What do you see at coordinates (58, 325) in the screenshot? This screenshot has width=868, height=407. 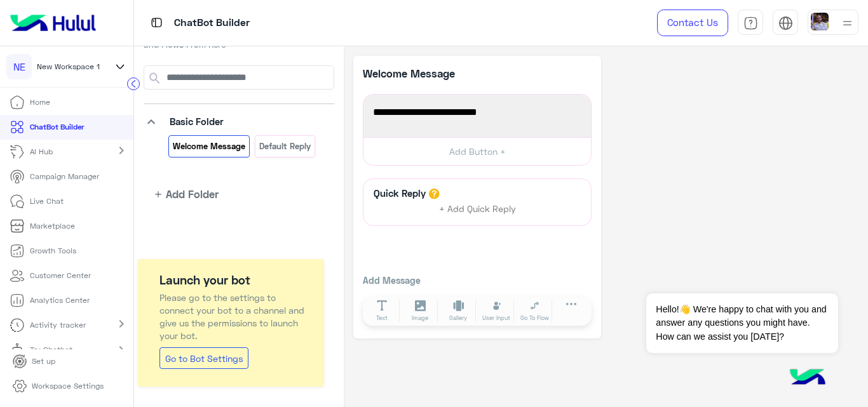 I see `p: Activity tracker` at bounding box center [58, 325].